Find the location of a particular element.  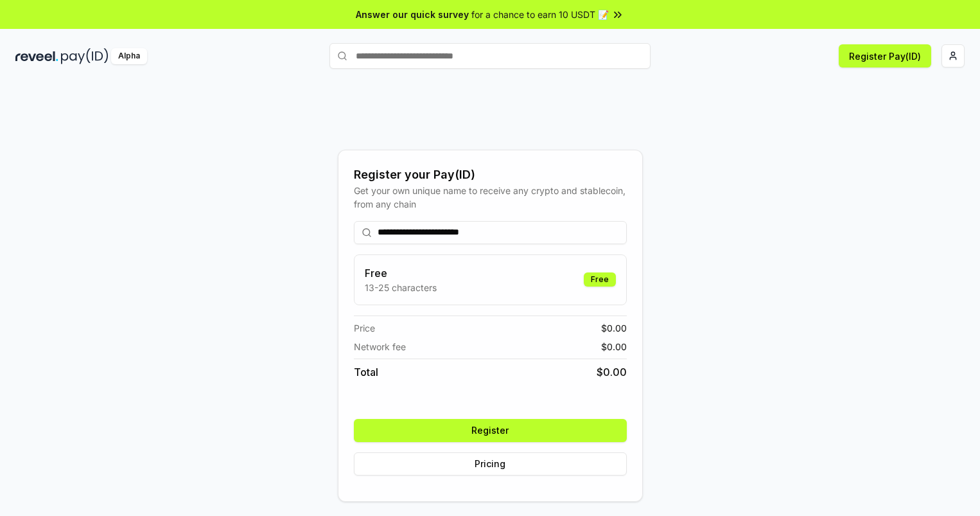

button: Register is located at coordinates (490, 430).